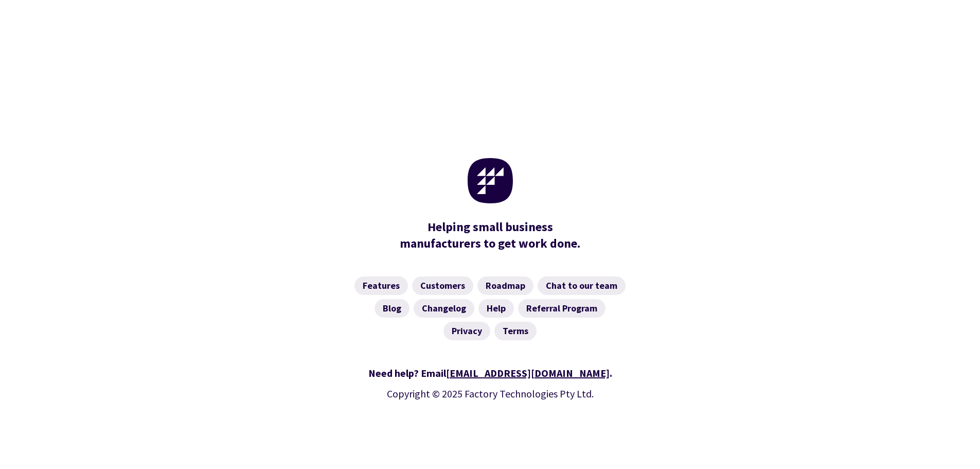  I want to click on div: manufacturers to get work done., so click(490, 235).